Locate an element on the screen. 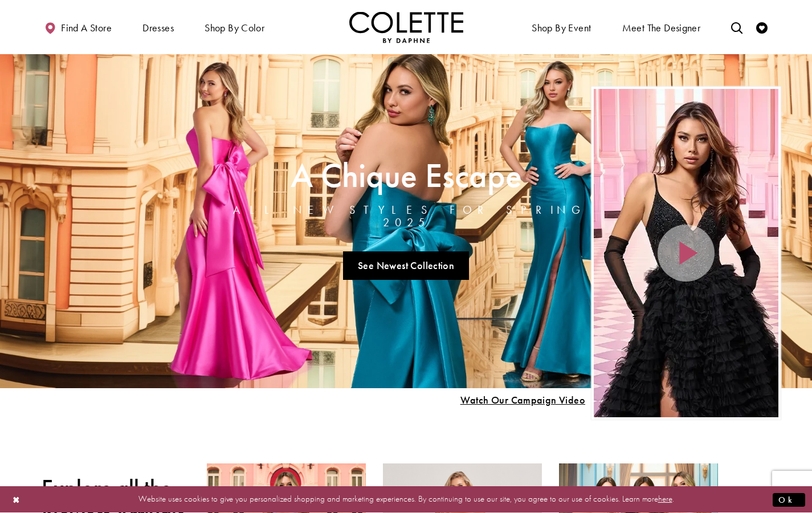 The image size is (812, 513). a: Meet the designer is located at coordinates (661, 27).